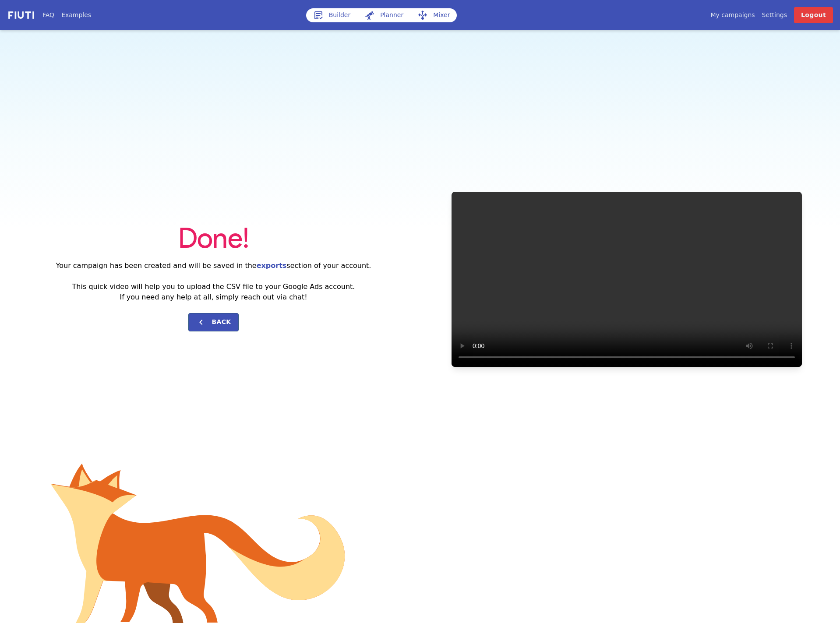 The image size is (840, 623). Describe the element at coordinates (732, 15) in the screenshot. I see `a: My campaigns` at that location.